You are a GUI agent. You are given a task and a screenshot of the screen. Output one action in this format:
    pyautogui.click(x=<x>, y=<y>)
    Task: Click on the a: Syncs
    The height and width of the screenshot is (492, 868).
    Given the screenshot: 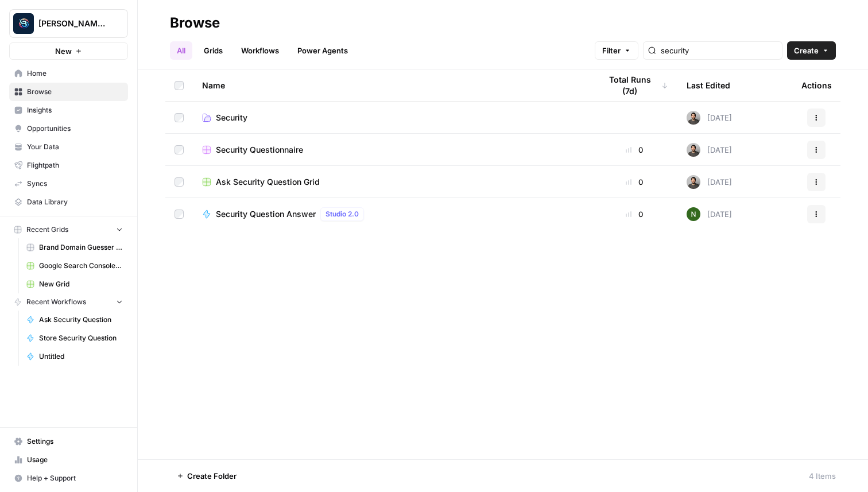 What is the action you would take?
    pyautogui.click(x=68, y=184)
    